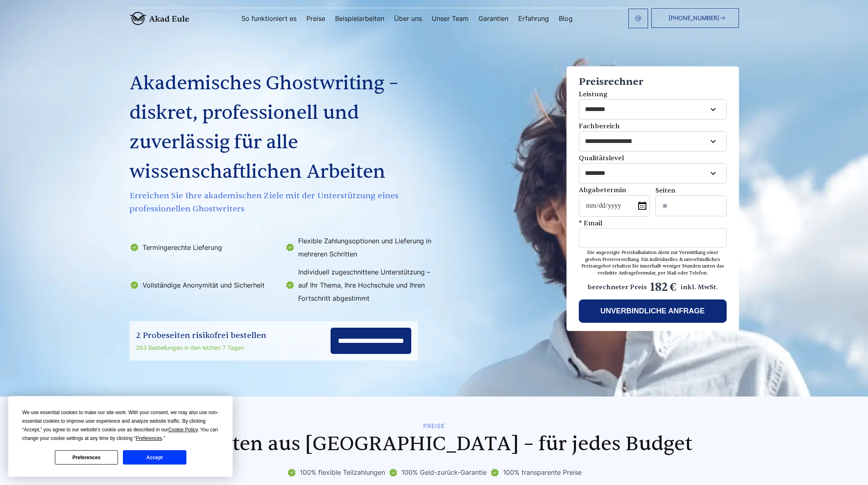 The height and width of the screenshot is (485, 868). Describe the element at coordinates (617, 287) in the screenshot. I see `span: berechneter Preis` at that location.